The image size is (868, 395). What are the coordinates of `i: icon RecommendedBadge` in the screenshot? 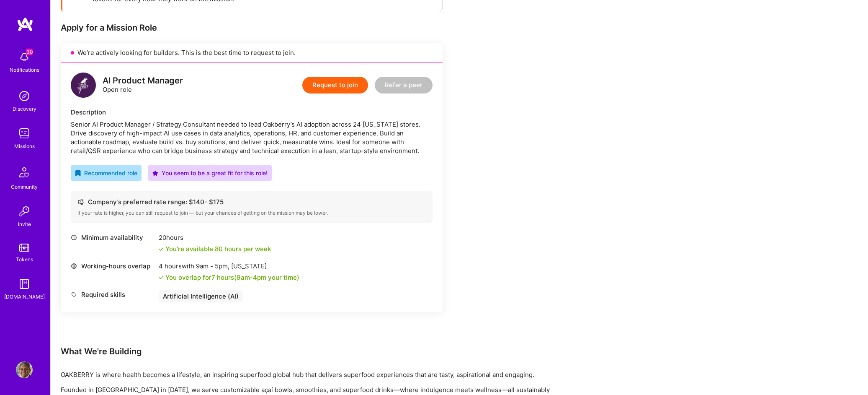 It's located at (78, 173).